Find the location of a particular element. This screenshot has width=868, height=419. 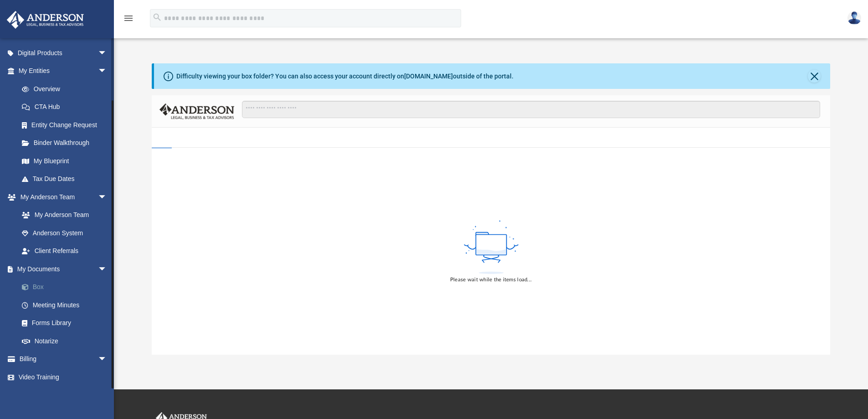

a: Client Referrals is located at coordinates (64, 251).